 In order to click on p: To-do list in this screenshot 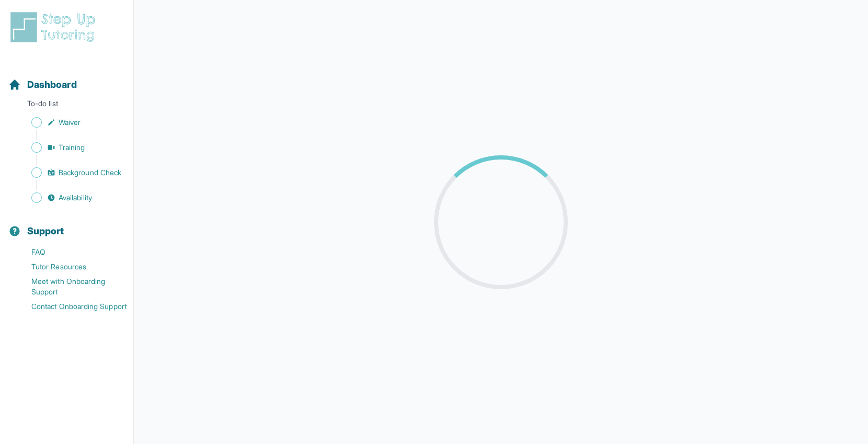, I will do `click(67, 105)`.